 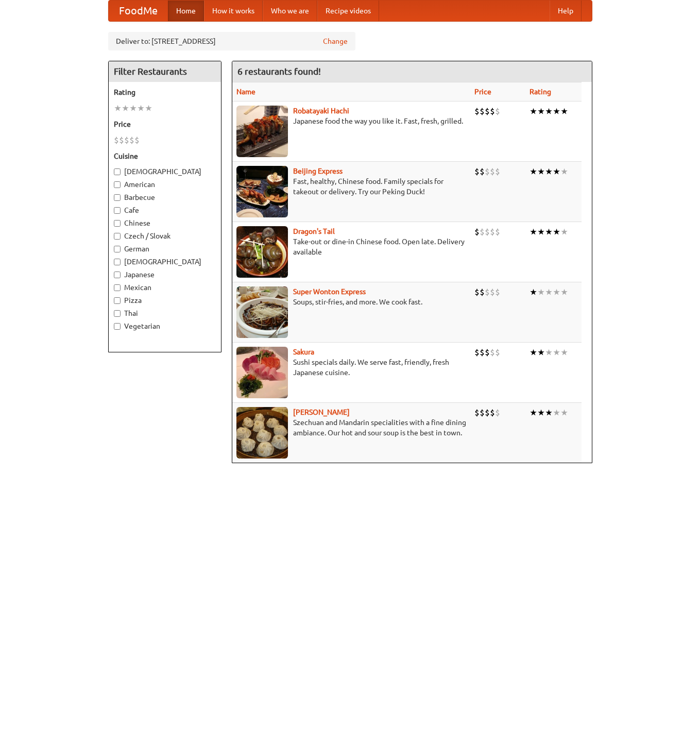 What do you see at coordinates (318, 171) in the screenshot?
I see `b: Beijing Express` at bounding box center [318, 171].